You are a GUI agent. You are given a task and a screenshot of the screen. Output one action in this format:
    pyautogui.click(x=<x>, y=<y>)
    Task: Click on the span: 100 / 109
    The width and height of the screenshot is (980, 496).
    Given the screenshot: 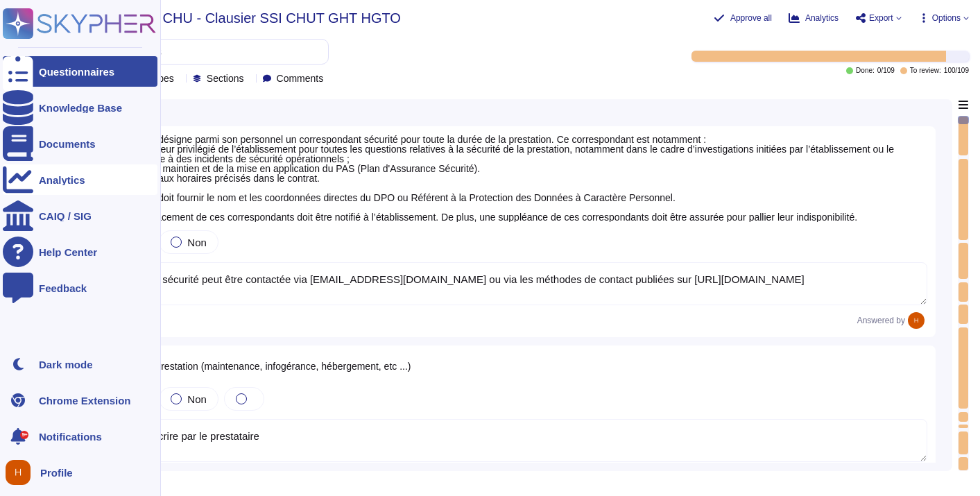 What is the action you would take?
    pyautogui.click(x=956, y=71)
    